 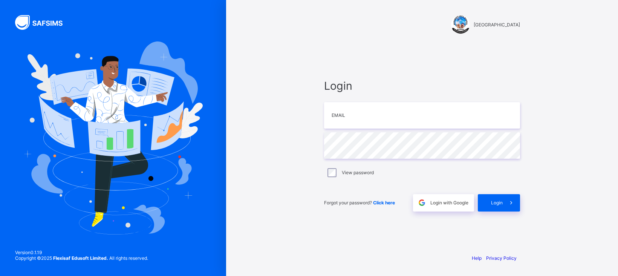 What do you see at coordinates (449, 202) in the screenshot?
I see `span: Login with Google` at bounding box center [449, 202].